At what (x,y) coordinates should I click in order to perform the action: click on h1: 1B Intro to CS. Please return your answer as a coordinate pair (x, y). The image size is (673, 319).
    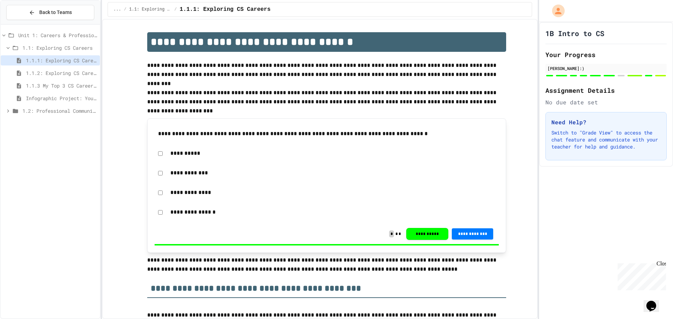
    Looking at the image, I should click on (575, 33).